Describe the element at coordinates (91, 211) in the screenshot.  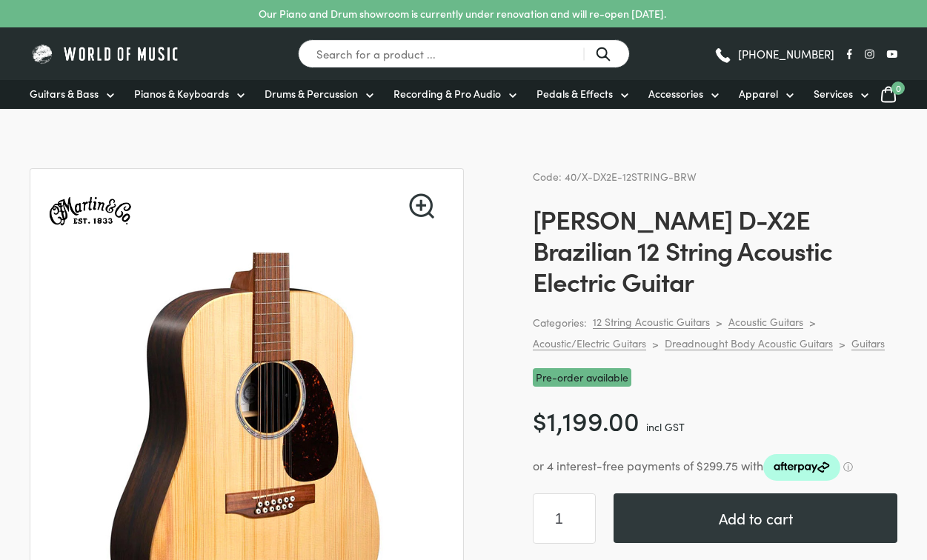
I see `img: Martin` at that location.